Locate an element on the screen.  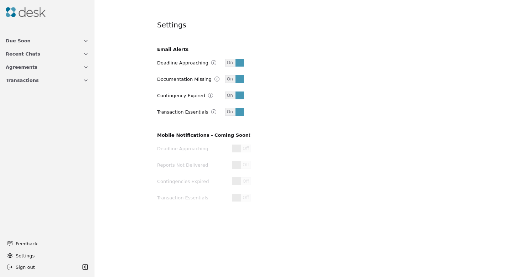
h4: Settings is located at coordinates (172, 25).